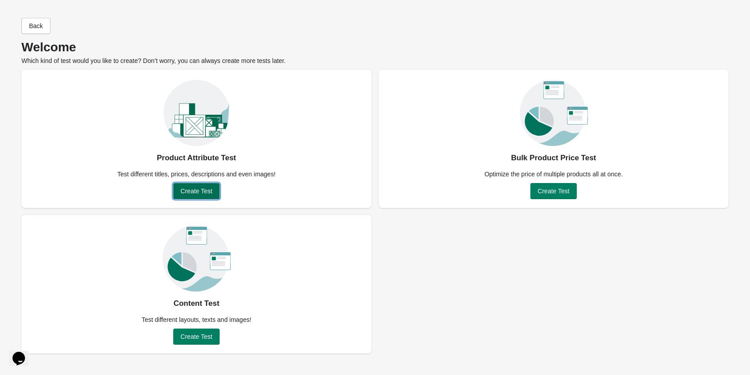 This screenshot has width=750, height=375. Describe the element at coordinates (554, 174) in the screenshot. I see `div: Optimize the price of multiple products all at once.` at that location.